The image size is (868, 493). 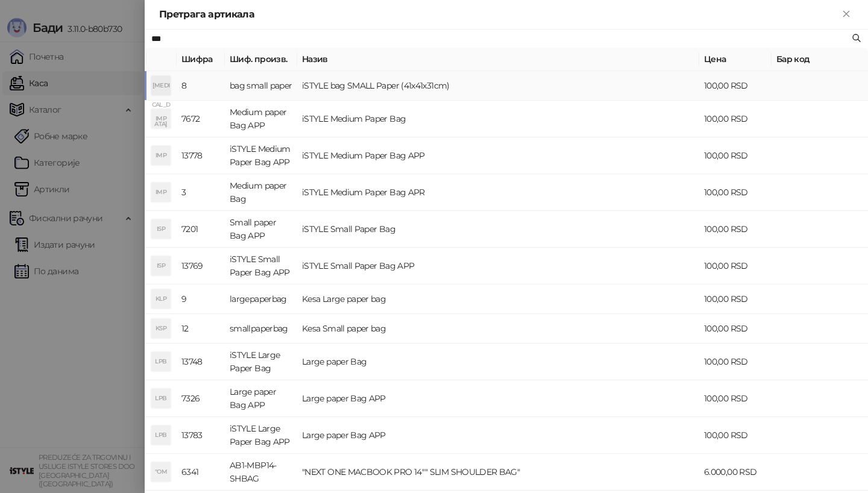 What do you see at coordinates (736, 59) in the screenshot?
I see `th: Цена` at bounding box center [736, 59].